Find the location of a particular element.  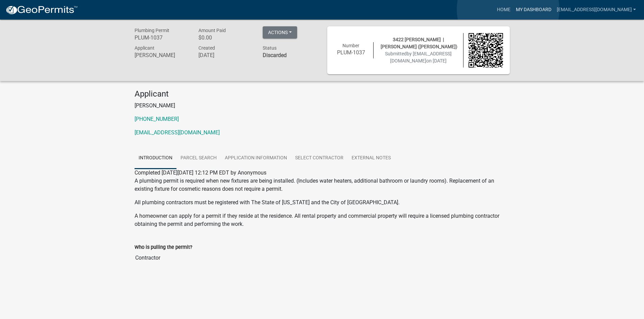

strong: Discarded is located at coordinates (274, 55).